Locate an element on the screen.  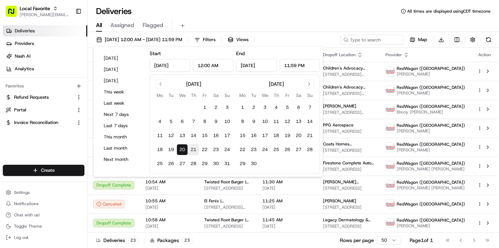
span: 10:55 AM is located at coordinates (169, 201).